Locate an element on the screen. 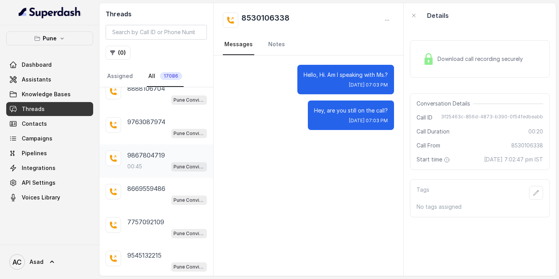 The image size is (559, 279). input: Search by Call ID or Phone Number is located at coordinates (156, 32).